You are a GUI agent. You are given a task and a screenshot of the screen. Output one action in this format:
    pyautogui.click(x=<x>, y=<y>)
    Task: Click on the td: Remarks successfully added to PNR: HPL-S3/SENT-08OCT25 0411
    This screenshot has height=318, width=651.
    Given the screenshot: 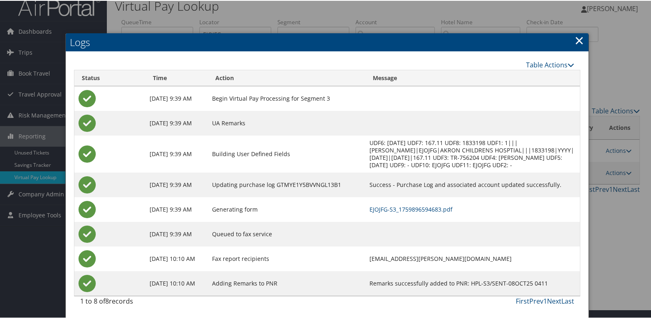 What is the action you would take?
    pyautogui.click(x=473, y=283)
    